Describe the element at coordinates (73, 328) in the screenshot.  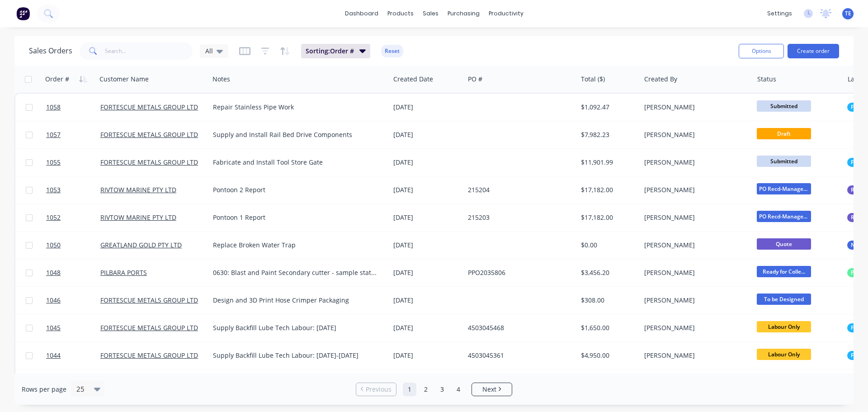
I see `a: 1045` at that location.